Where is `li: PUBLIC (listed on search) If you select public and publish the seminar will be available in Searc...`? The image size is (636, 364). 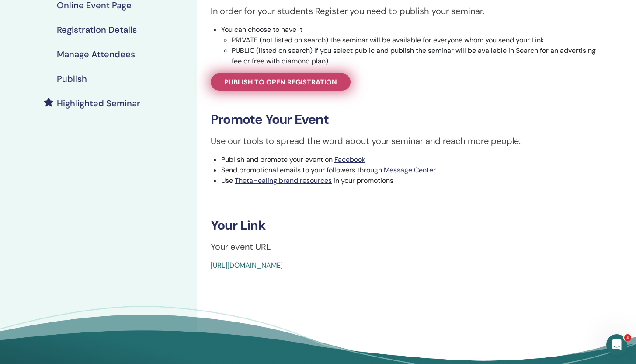
li: PUBLIC (listed on search) If you select public and publish the seminar will be available in Searc... is located at coordinates (419, 56).